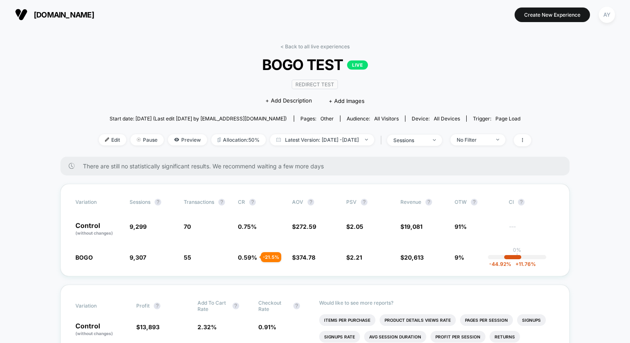 The height and width of the screenshot is (343, 630). What do you see at coordinates (238, 140) in the screenshot?
I see `span: Allocation: 50%` at bounding box center [238, 140].